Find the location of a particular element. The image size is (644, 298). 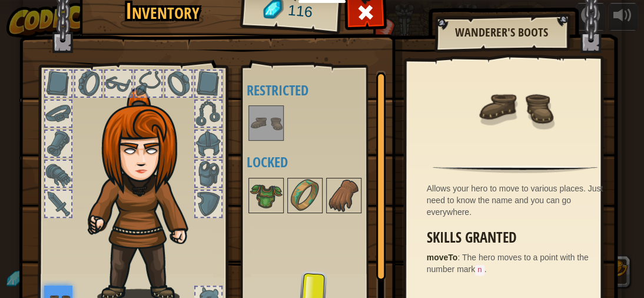

h3: Skills Granted is located at coordinates (518, 238).